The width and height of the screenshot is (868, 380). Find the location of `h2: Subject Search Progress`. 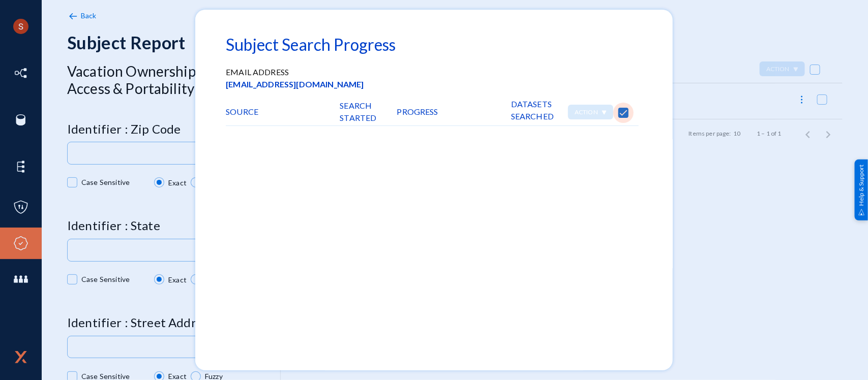

h2: Subject Search Progress is located at coordinates (434, 45).